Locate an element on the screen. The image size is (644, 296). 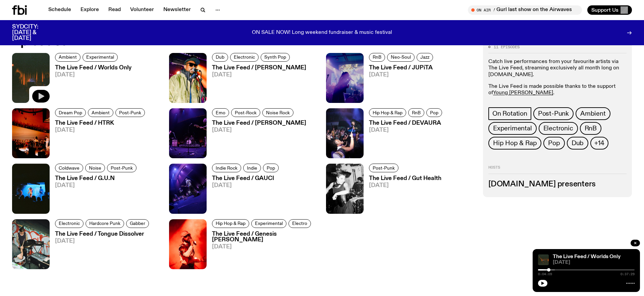
span: Emo is located at coordinates (220, 112).